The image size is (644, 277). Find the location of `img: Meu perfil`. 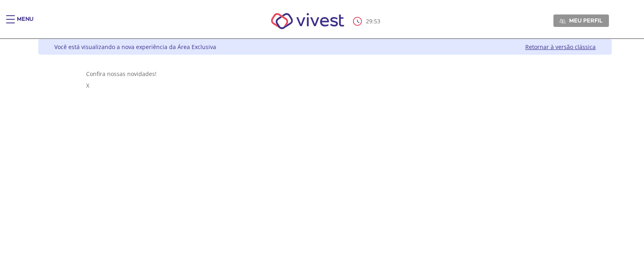

img: Meu perfil is located at coordinates (562, 21).